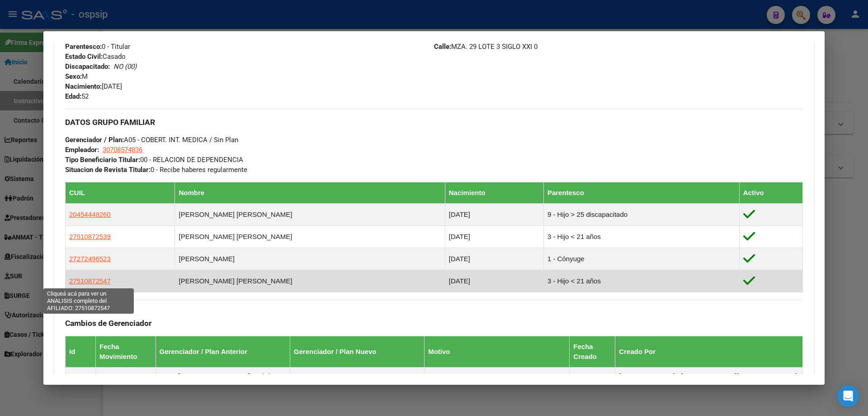 This screenshot has height=416, width=868. I want to click on th: CUIL, so click(120, 193).